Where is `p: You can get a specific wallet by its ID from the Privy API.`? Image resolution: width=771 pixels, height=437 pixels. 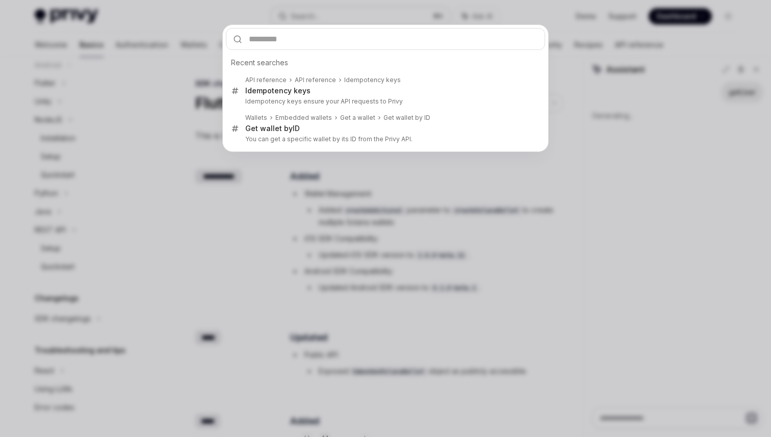 p: You can get a specific wallet by its ID from the Privy API. is located at coordinates (385, 139).